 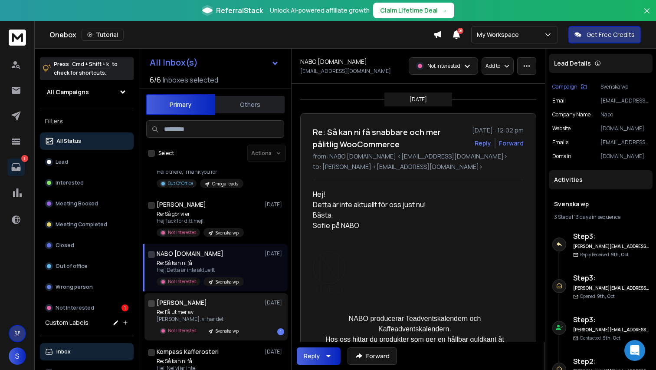 What do you see at coordinates (200, 361) in the screenshot?
I see `p: Re: Så kan ni få` at bounding box center [200, 361].